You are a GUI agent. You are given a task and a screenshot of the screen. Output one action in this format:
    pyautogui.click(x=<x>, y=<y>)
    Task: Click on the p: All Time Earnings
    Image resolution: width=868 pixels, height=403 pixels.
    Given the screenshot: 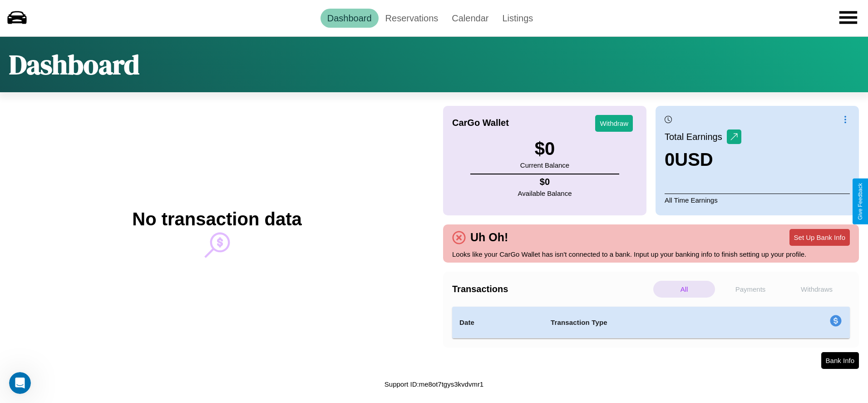 What is the action you would take?
    pyautogui.click(x=757, y=200)
    